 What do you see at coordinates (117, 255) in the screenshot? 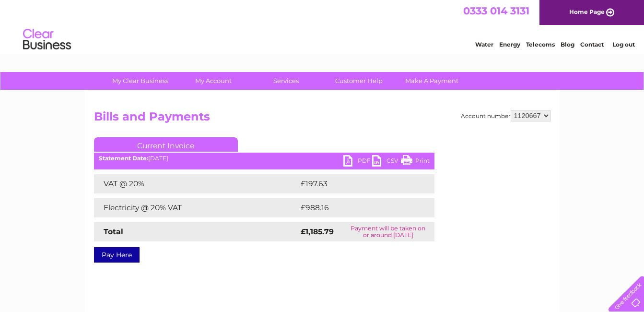
I see `a: Pay Here` at bounding box center [117, 255].